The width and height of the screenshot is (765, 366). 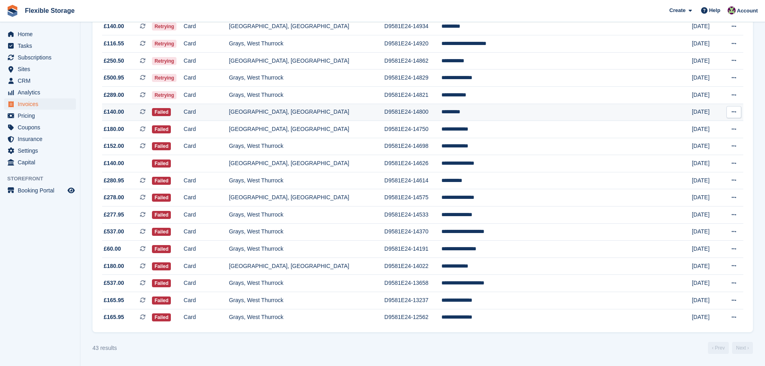 What do you see at coordinates (42, 162) in the screenshot?
I see `span: Capital` at bounding box center [42, 162].